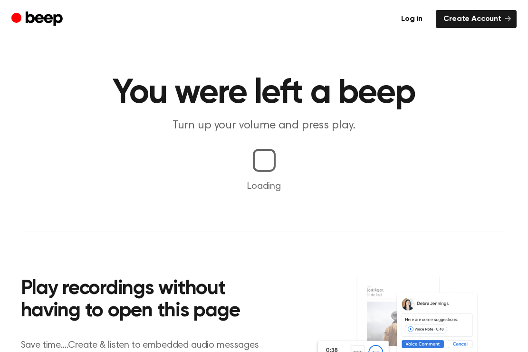  Describe the element at coordinates (264, 186) in the screenshot. I see `p: Loading` at that location.